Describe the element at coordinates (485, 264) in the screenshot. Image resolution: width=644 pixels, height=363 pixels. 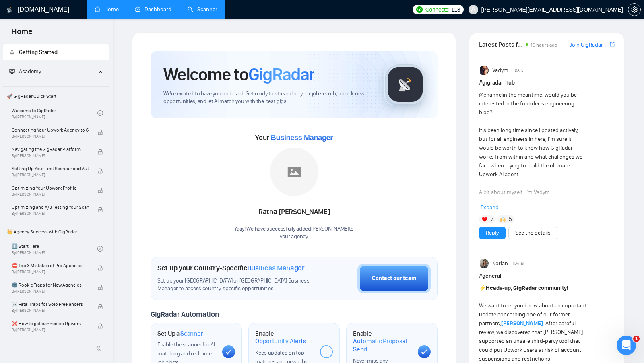
I see `img: Korlan` at that location.